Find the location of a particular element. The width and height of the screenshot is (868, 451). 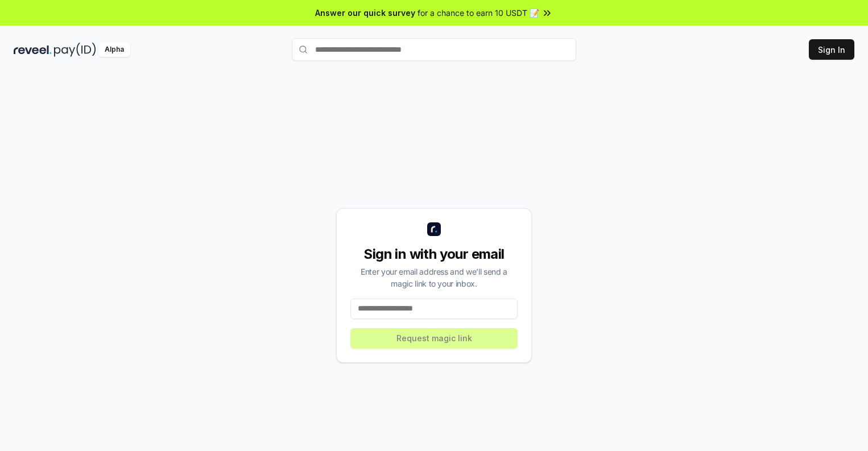

div: Sign in with your email is located at coordinates (434, 254).